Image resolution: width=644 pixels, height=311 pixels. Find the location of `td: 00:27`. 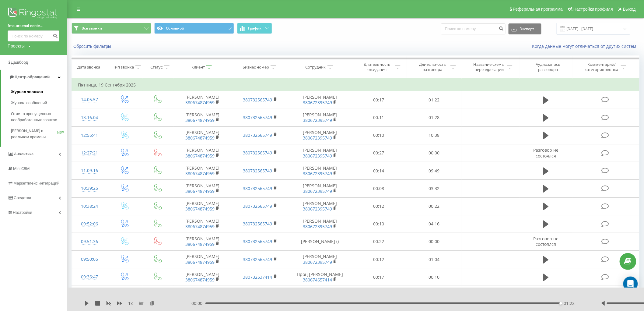

td: 00:27 is located at coordinates (379, 153).